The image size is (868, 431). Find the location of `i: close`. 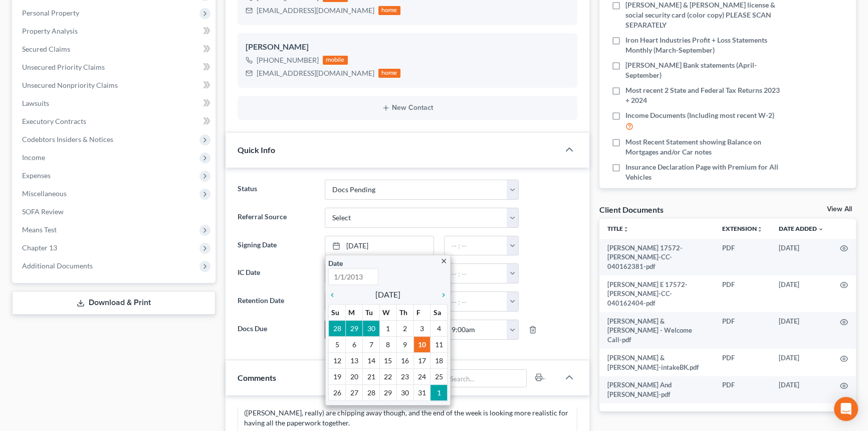

i: close is located at coordinates (443, 261).